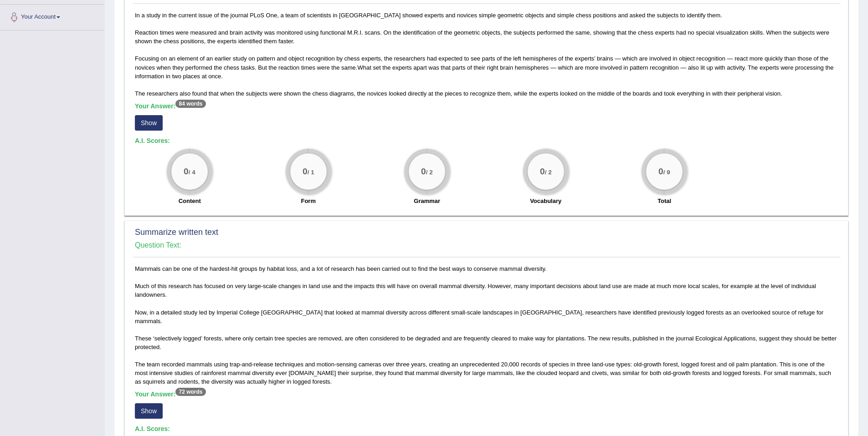 The width and height of the screenshot is (868, 436). Describe the element at coordinates (190, 104) in the screenshot. I see `sup: 84 words` at that location.